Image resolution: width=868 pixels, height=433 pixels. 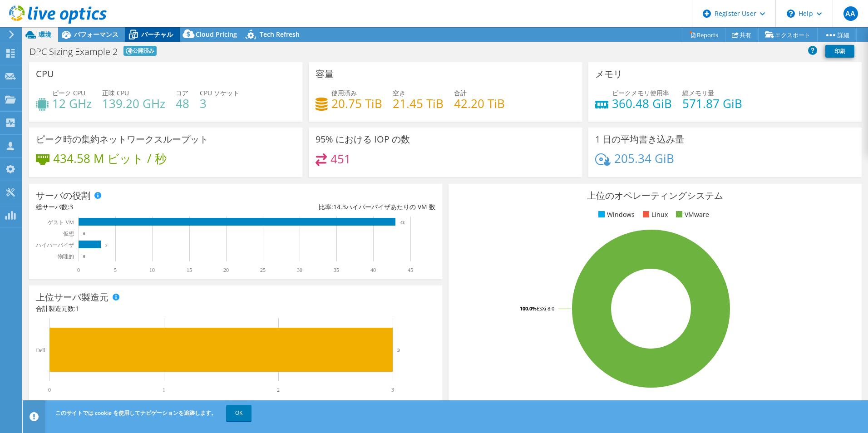 What do you see at coordinates (363, 139) in the screenshot?
I see `h3: 95% における IOP の数` at bounding box center [363, 139].